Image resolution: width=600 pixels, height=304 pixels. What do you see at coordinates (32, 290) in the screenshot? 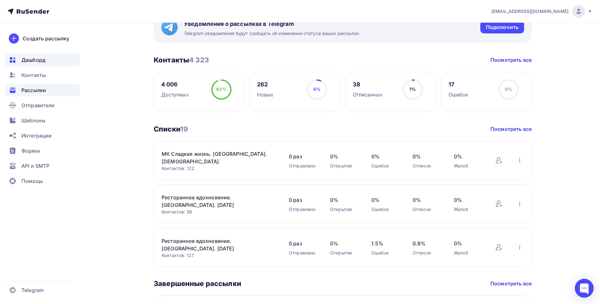
I see `span: Telegram` at bounding box center [32, 290].